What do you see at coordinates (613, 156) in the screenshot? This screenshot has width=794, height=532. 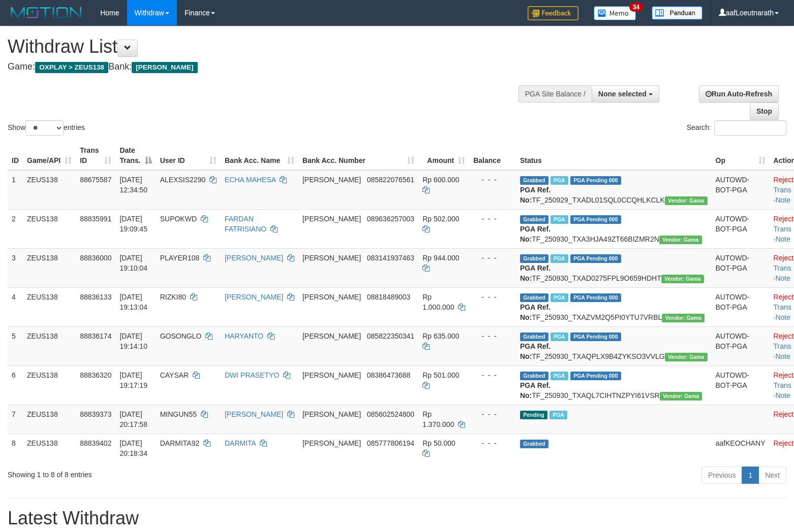 I see `th: Status` at bounding box center [613, 156].